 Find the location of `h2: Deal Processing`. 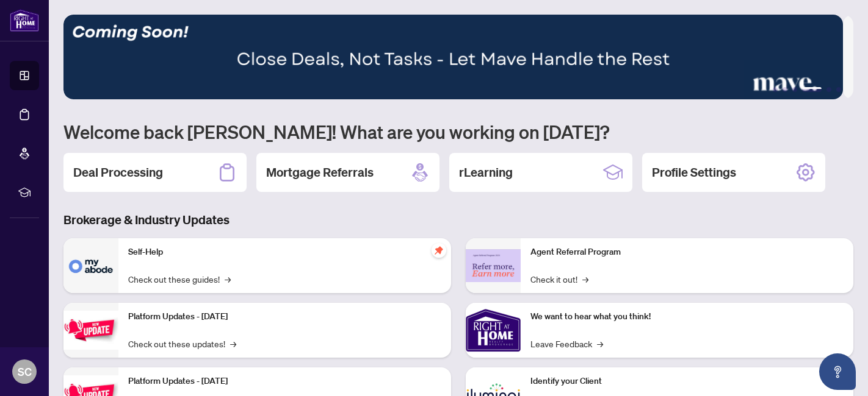

h2: Deal Processing is located at coordinates (117, 173).